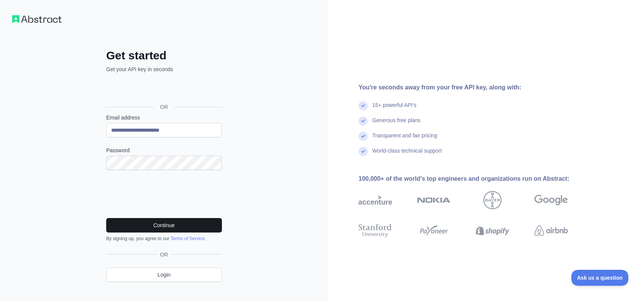  I want to click on div: 100,000+ of the world's top engineers and organizations run on Abstract:, so click(475, 179).